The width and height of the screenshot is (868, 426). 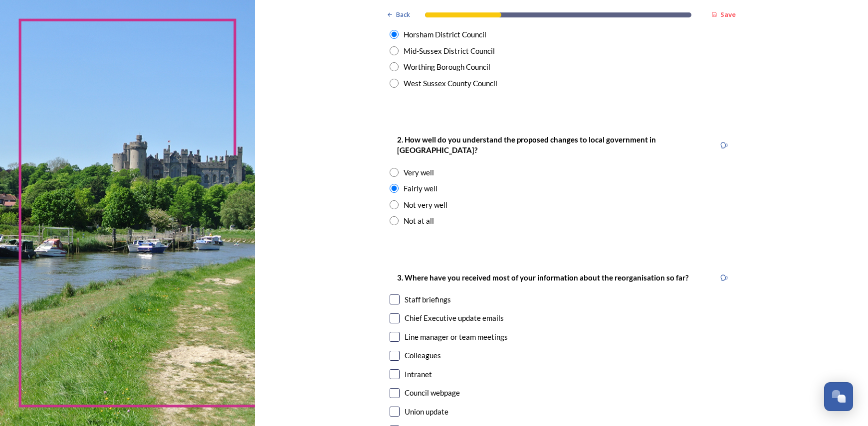 What do you see at coordinates (418, 375) in the screenshot?
I see `div: Intranet` at bounding box center [418, 375].